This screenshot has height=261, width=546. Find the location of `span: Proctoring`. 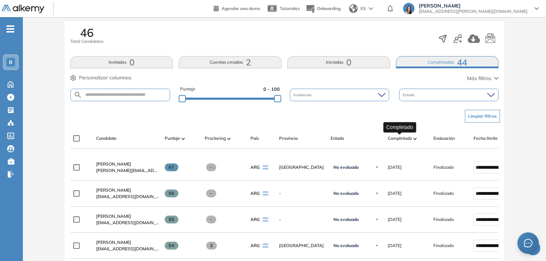

span: Proctoring is located at coordinates (215, 138).